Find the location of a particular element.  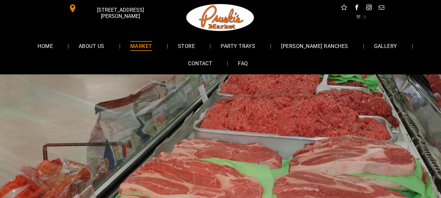

a: facebook is located at coordinates (356, 8).